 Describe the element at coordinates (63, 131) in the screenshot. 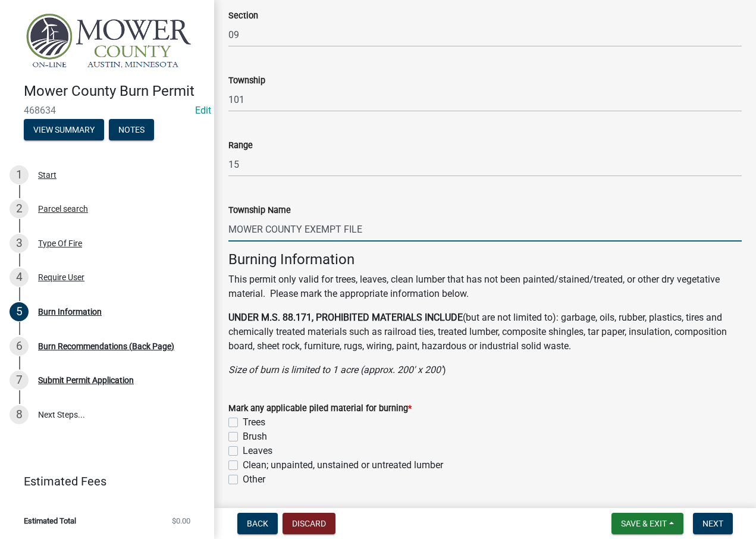

I see `wm-modal-confirm: Summary` at that location.